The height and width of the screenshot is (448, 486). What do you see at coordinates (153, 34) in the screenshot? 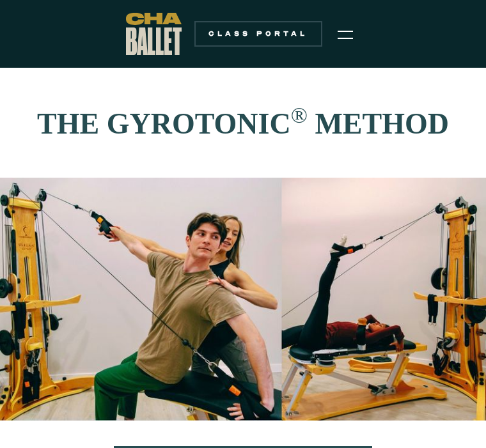
I see `a: home` at bounding box center [153, 34].